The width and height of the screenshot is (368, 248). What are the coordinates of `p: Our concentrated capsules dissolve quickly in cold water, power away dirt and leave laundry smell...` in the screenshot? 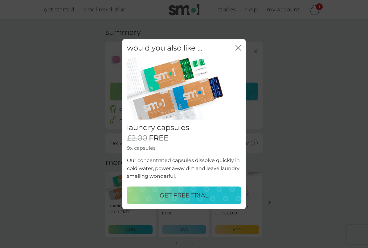 It's located at (184, 168).